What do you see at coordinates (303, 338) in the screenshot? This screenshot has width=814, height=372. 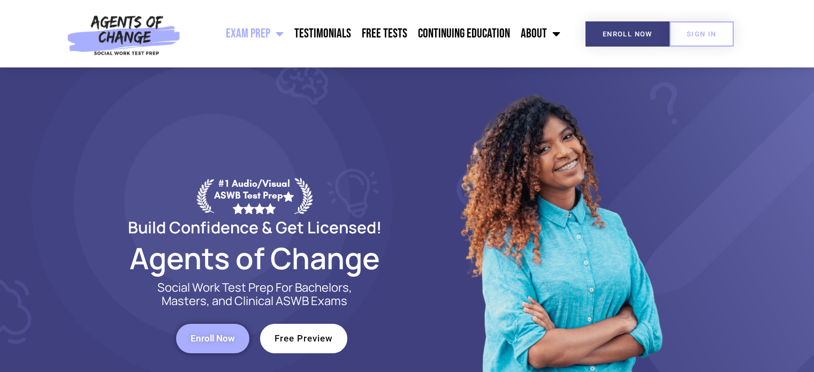 I see `span: Free Preview` at bounding box center [303, 338].